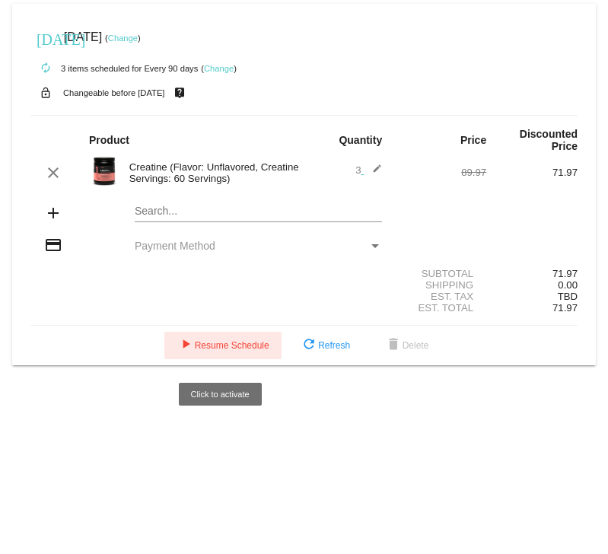 The image size is (608, 554). Describe the element at coordinates (104, 171) in the screenshot. I see `img: Image-1-Carousel-Creatine-60S-1000x1000-Transp.png` at that location.